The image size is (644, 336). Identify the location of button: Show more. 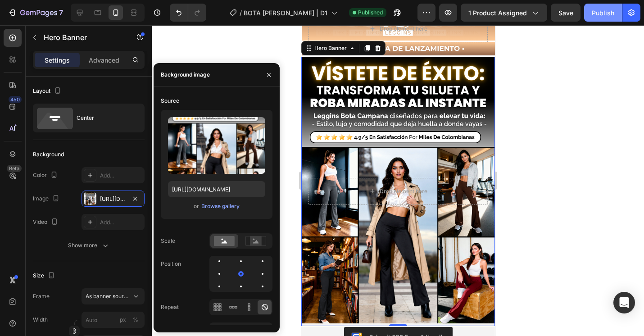
(89, 245).